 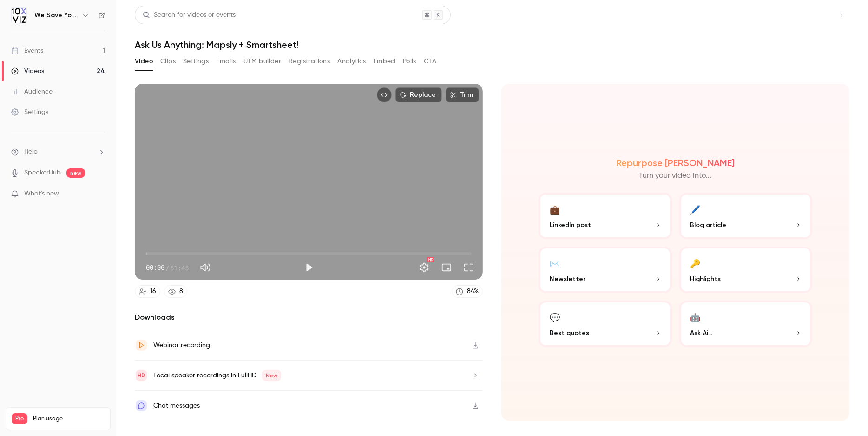 What do you see at coordinates (147, 291) in the screenshot?
I see `a: 16` at bounding box center [147, 291].